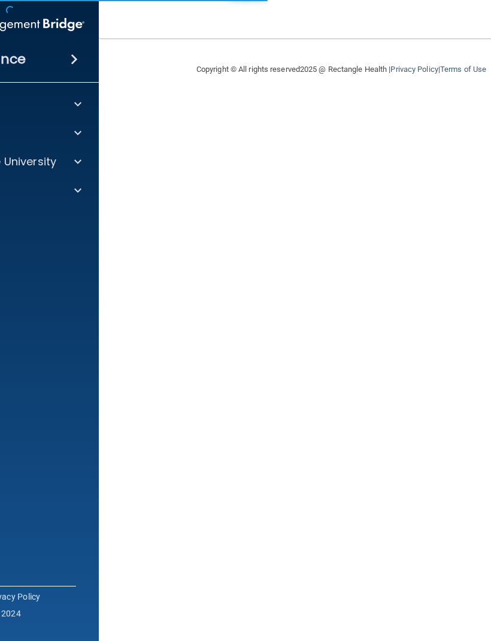 The height and width of the screenshot is (641, 491). I want to click on a: Terms of Use, so click(463, 69).